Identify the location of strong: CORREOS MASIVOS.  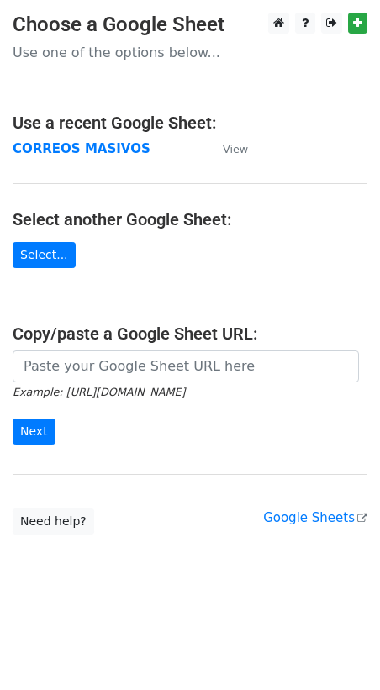
(82, 149).